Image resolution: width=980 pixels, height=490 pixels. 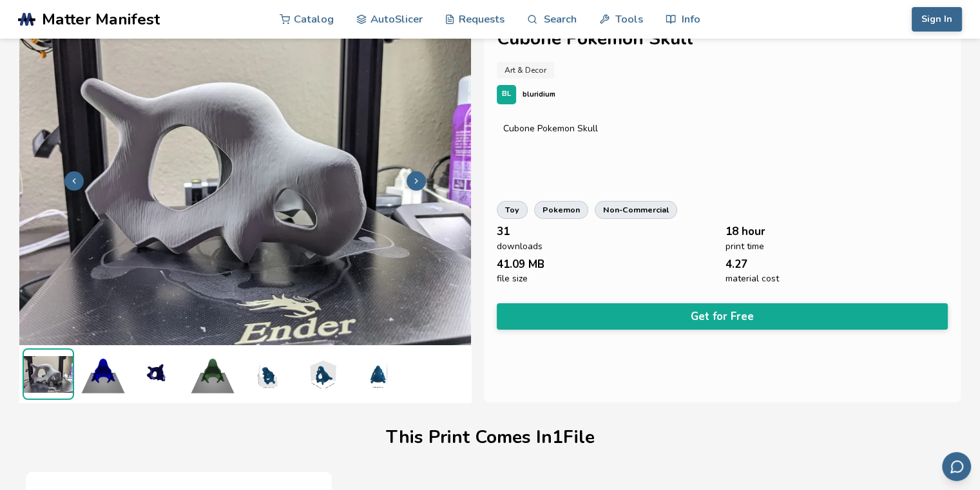 I want to click on a: Art & Decor, so click(x=525, y=70).